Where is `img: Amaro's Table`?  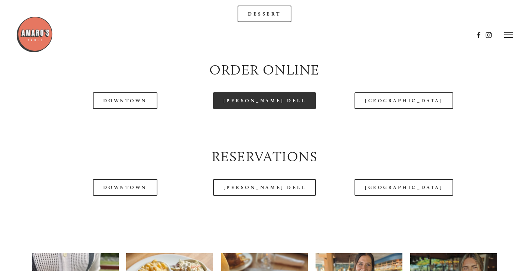 img: Amaro's Table is located at coordinates (34, 34).